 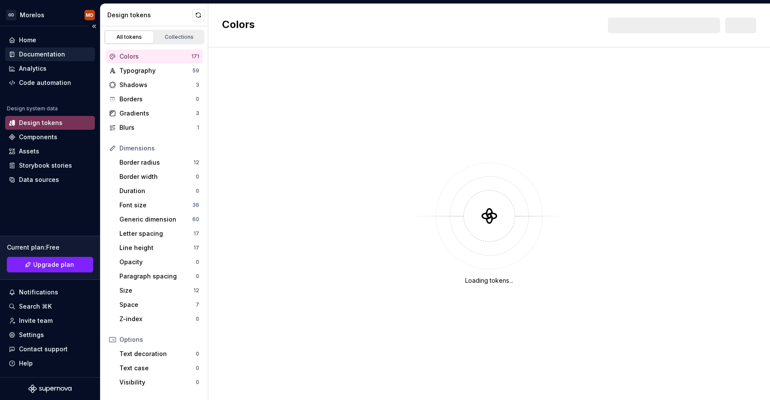 I want to click on div: Invite team, so click(x=36, y=321).